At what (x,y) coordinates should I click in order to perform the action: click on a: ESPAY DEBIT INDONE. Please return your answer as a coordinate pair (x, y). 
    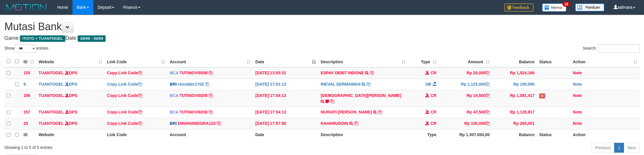
    Looking at the image, I should click on (342, 73).